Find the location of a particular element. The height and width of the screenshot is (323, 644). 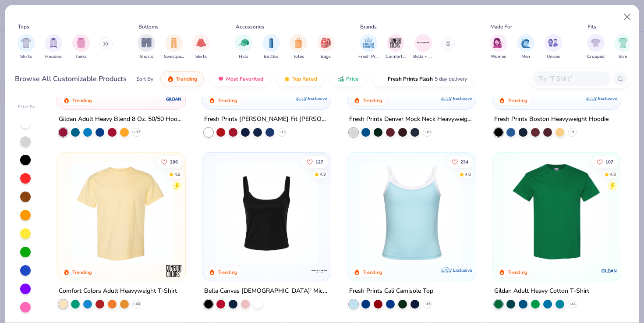

img: Hoodies Image is located at coordinates (53, 43).